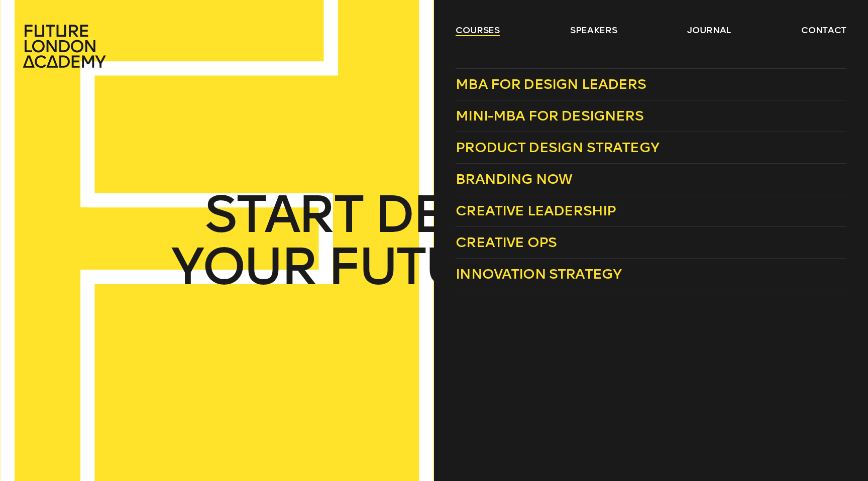 The width and height of the screenshot is (868, 481). What do you see at coordinates (550, 115) in the screenshot?
I see `span: Mini-MBA for Designers` at bounding box center [550, 115].